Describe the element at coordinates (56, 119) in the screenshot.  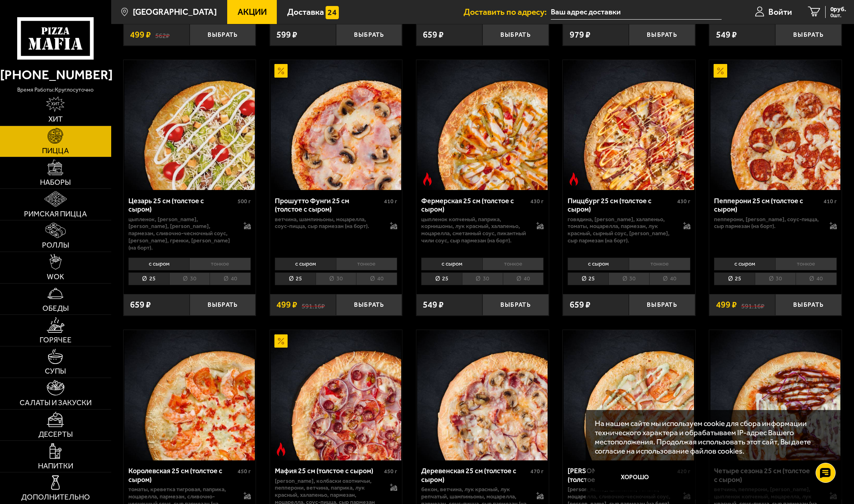
I see `span: Хит` at that location.